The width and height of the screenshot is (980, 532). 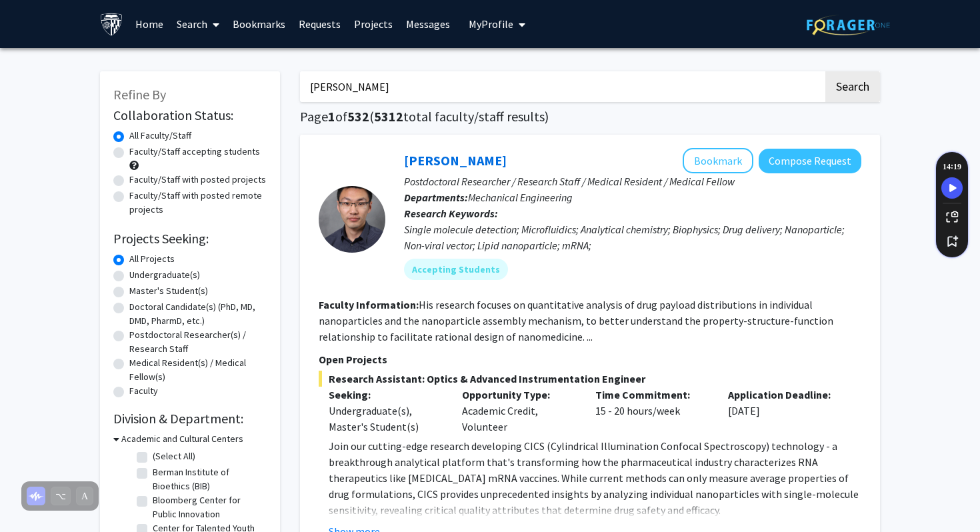 What do you see at coordinates (258, 24) in the screenshot?
I see `a: Bookmarks` at bounding box center [258, 24].